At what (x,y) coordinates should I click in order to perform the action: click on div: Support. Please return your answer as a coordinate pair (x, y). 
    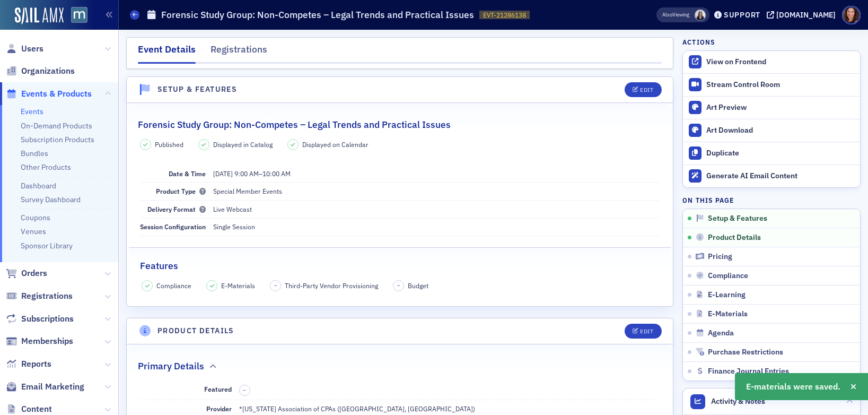
    Looking at the image, I should click on (742, 15).